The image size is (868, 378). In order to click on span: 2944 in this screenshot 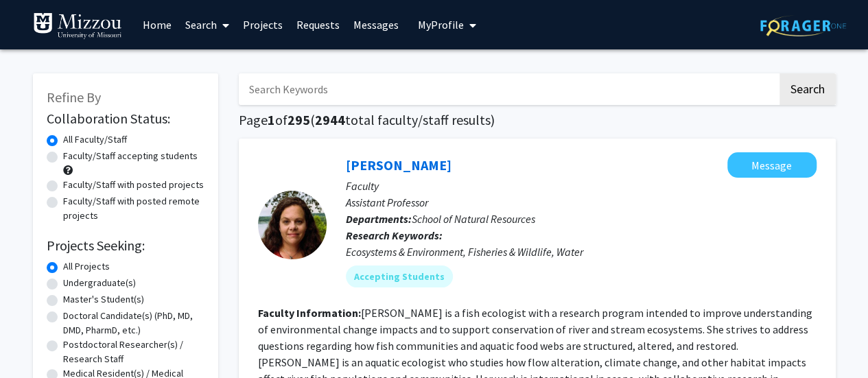, I will do `click(330, 119)`.